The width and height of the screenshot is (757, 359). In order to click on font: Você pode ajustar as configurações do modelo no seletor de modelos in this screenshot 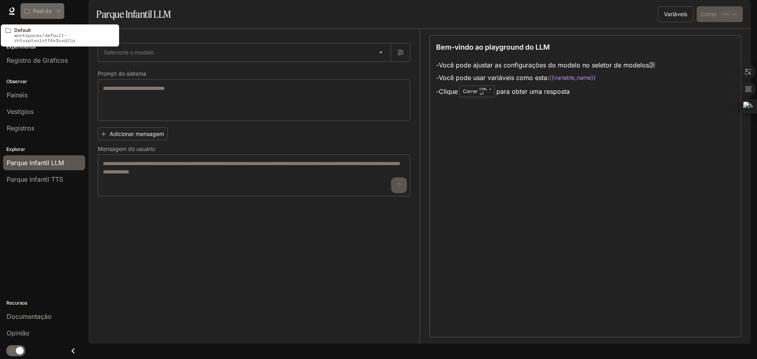, I will do `click(544, 65)`.